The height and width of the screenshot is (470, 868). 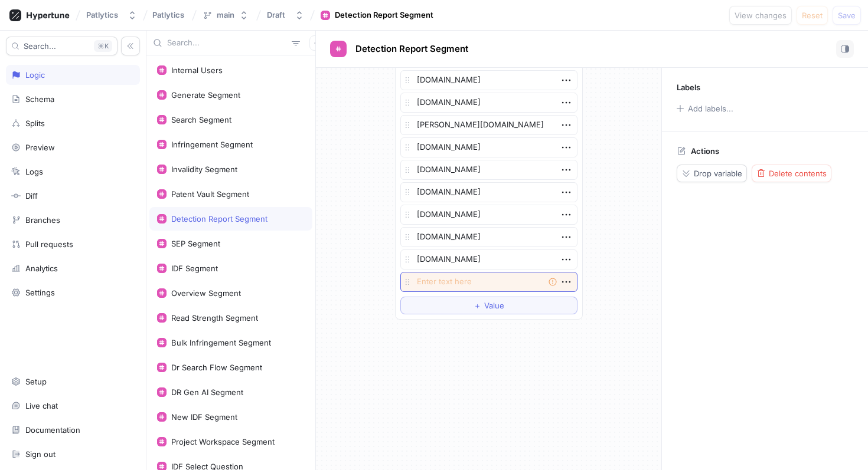 What do you see at coordinates (40, 292) in the screenshot?
I see `div: Settings` at bounding box center [40, 292].